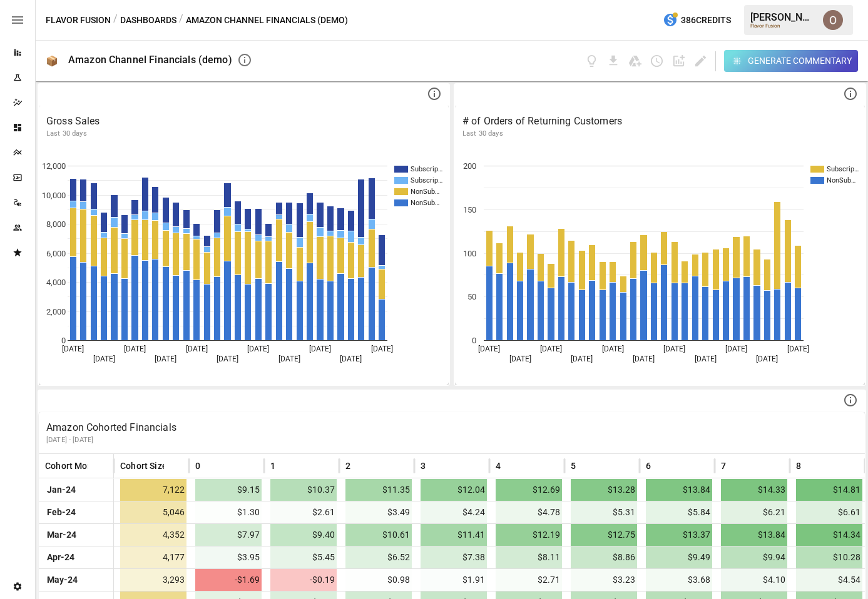 This screenshot has height=599, width=868. What do you see at coordinates (679, 580) in the screenshot?
I see `span: $3.68` at bounding box center [679, 580].